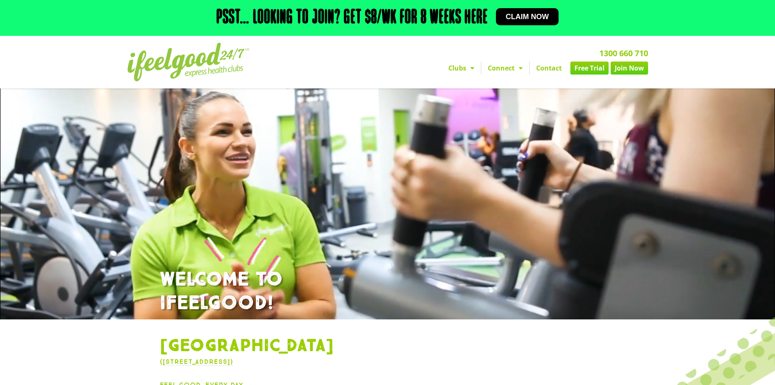 This screenshot has width=775, height=385. I want to click on a: Connect, so click(505, 68).